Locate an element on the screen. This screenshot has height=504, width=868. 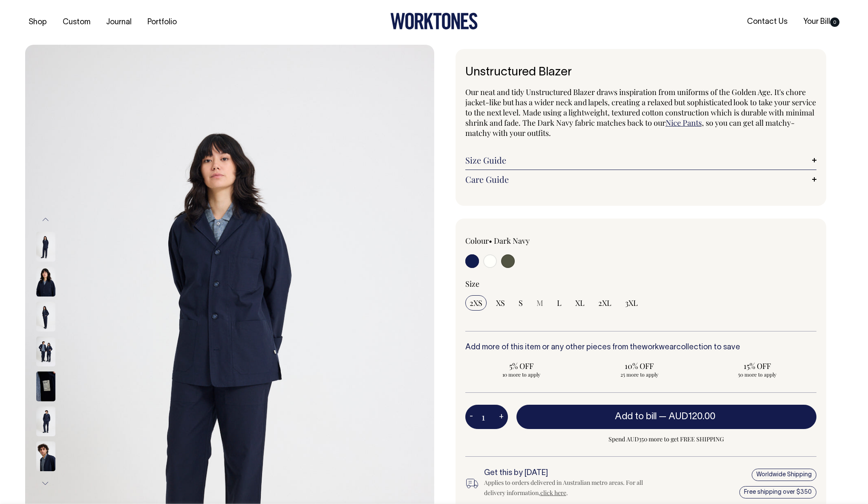
span: 2XS is located at coordinates (476, 303).